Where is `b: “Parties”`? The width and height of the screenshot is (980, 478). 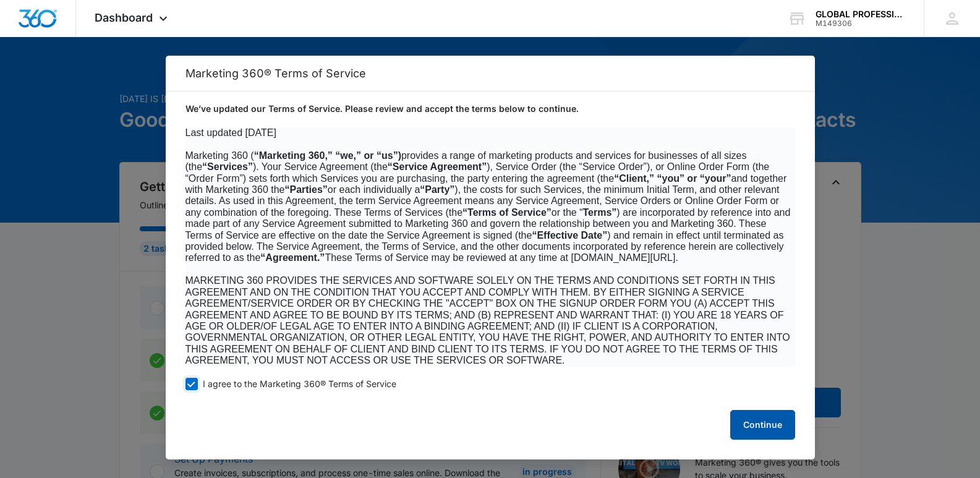
b: “Parties” is located at coordinates (305, 190).